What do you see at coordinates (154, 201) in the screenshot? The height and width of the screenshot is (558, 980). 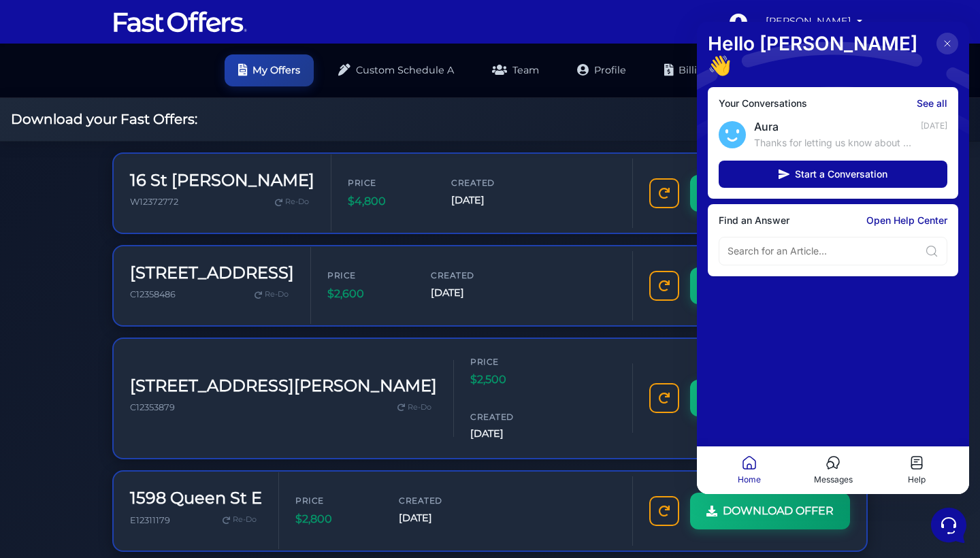 I see `span: W12372772` at bounding box center [154, 201].